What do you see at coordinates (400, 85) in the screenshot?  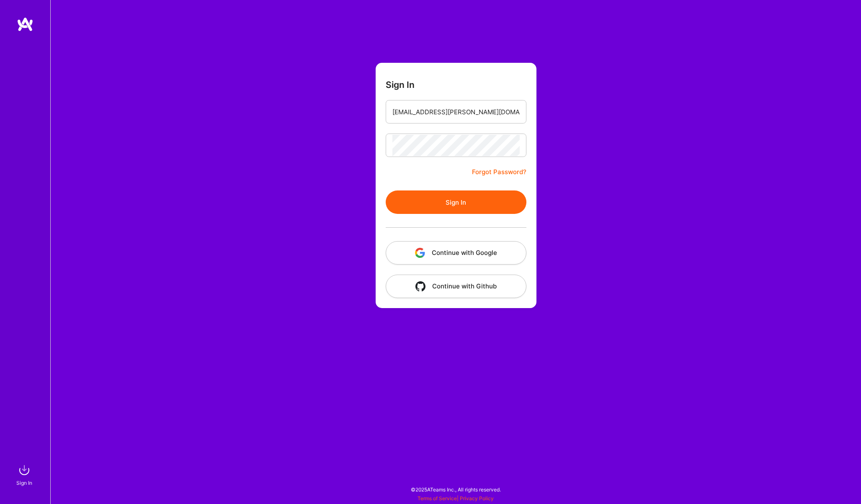 I see `h3: Sign In` at bounding box center [400, 85].